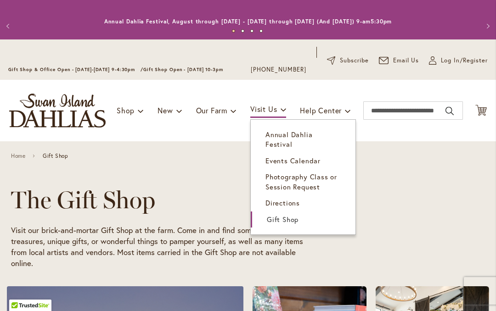  What do you see at coordinates (348, 61) in the screenshot?
I see `a: Subscribe` at bounding box center [348, 61].